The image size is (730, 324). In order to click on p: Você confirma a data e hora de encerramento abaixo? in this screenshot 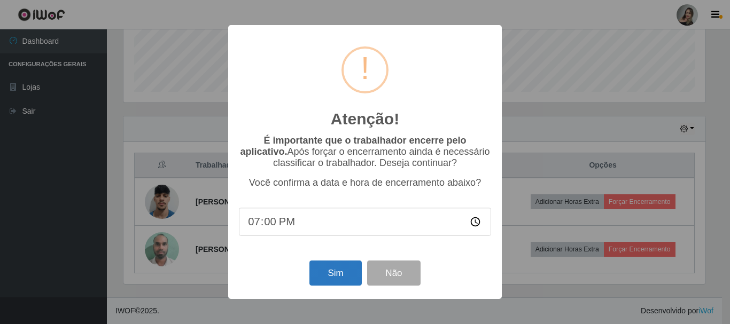, I will do `click(365, 183)`.